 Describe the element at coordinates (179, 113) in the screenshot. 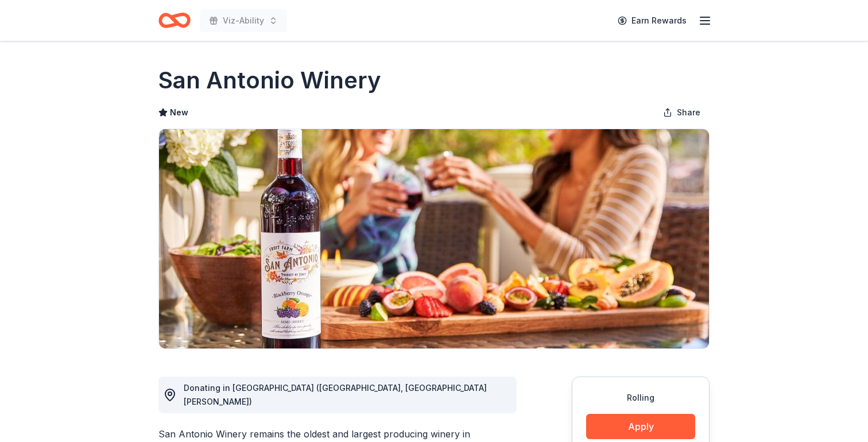

I see `span: New` at that location.